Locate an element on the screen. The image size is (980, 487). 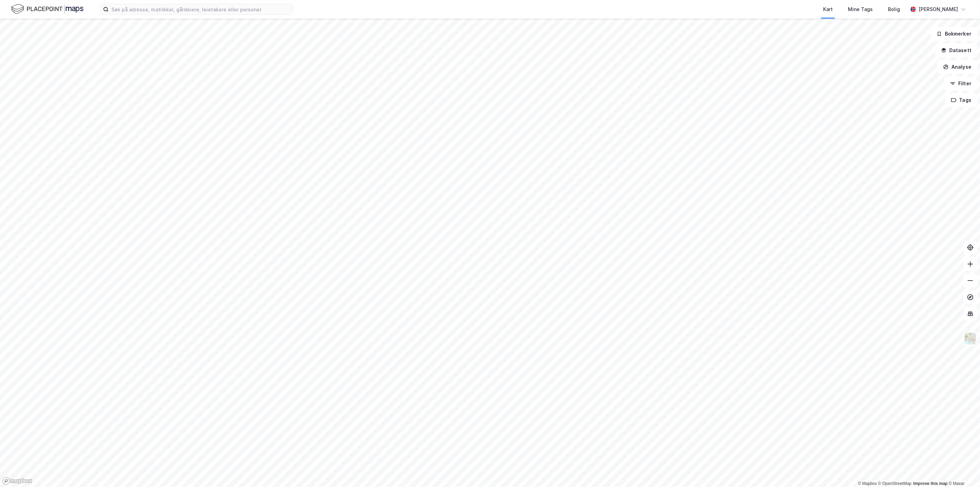
div: Kart is located at coordinates (828, 9).